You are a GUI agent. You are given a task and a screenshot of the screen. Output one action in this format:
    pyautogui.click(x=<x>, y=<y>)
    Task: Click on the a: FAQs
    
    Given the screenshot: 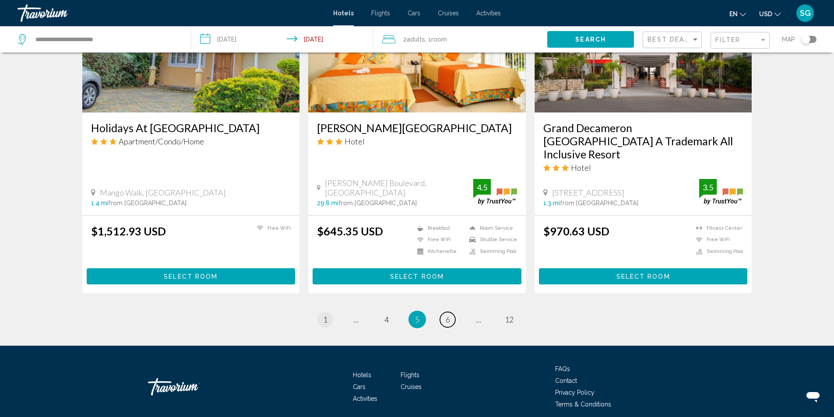 What is the action you would take?
    pyautogui.click(x=562, y=369)
    